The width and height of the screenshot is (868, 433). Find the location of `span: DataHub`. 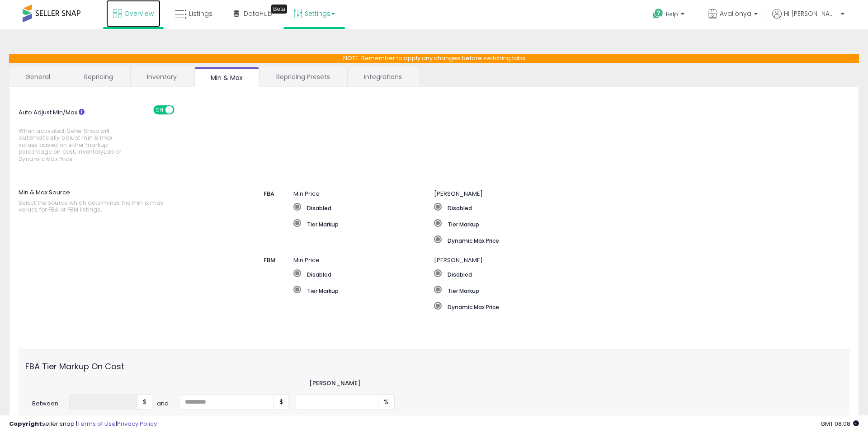

span: DataHub is located at coordinates (257, 14).